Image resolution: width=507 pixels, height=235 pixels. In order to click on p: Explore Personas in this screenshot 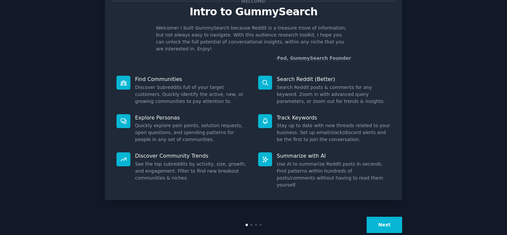, I will do `click(192, 117)`.